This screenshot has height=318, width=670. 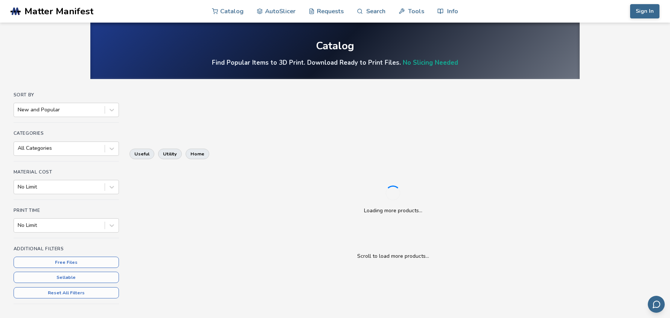 What do you see at coordinates (66, 172) in the screenshot?
I see `h4: Material Cost` at bounding box center [66, 172].